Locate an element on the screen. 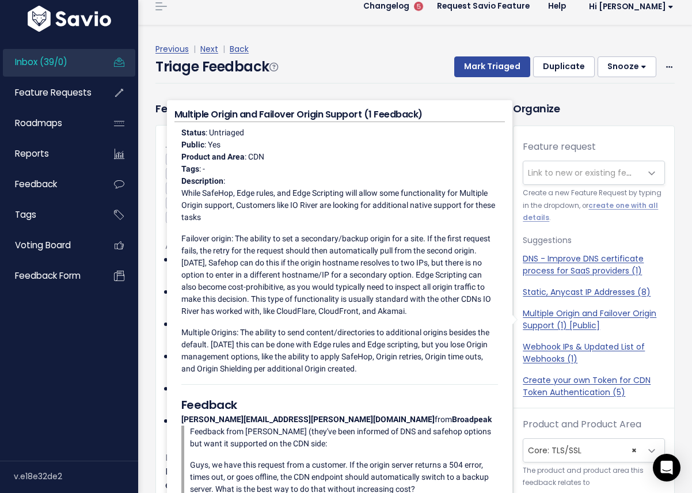 Image resolution: width=692 pixels, height=493 pixels. a: Next is located at coordinates (209, 49).